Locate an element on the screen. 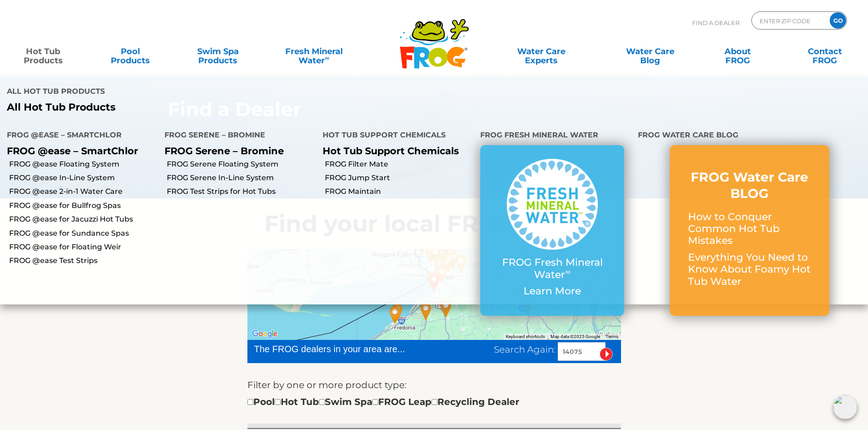  p: All Hot Tub Products is located at coordinates (217, 107).